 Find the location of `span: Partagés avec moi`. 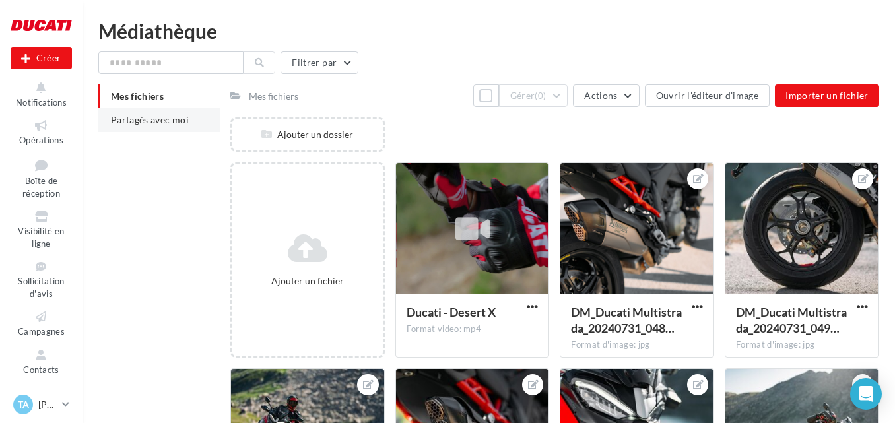

span: Partagés avec moi is located at coordinates (150, 119).